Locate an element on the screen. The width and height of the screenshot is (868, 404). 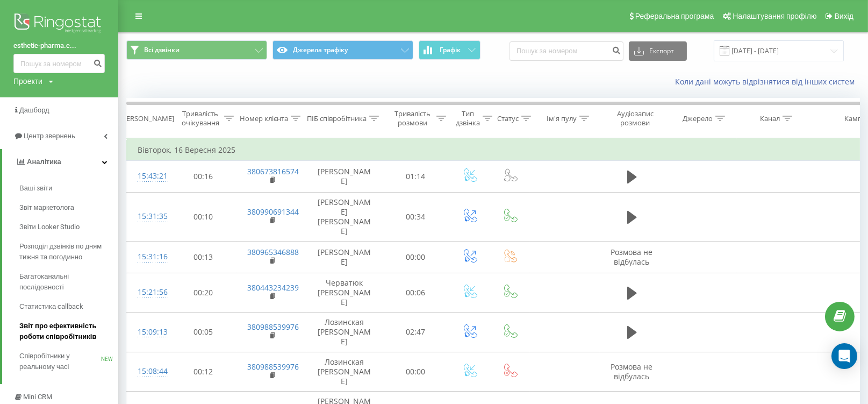
a: Розподіл дзвінків по дням тижня та погодинно is located at coordinates (69, 252).